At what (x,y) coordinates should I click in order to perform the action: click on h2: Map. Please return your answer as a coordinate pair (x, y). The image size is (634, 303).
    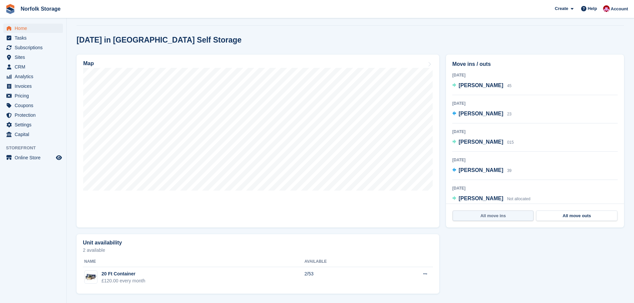
    Looking at the image, I should click on (89, 64).